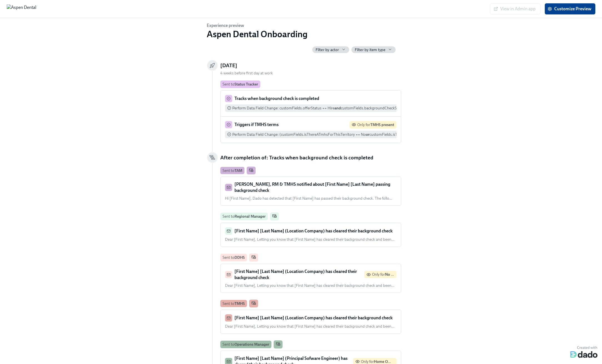 The width and height of the screenshot is (602, 364). What do you see at coordinates (310, 98) in the screenshot?
I see `div: Tracks when background check is completed` at bounding box center [310, 98].